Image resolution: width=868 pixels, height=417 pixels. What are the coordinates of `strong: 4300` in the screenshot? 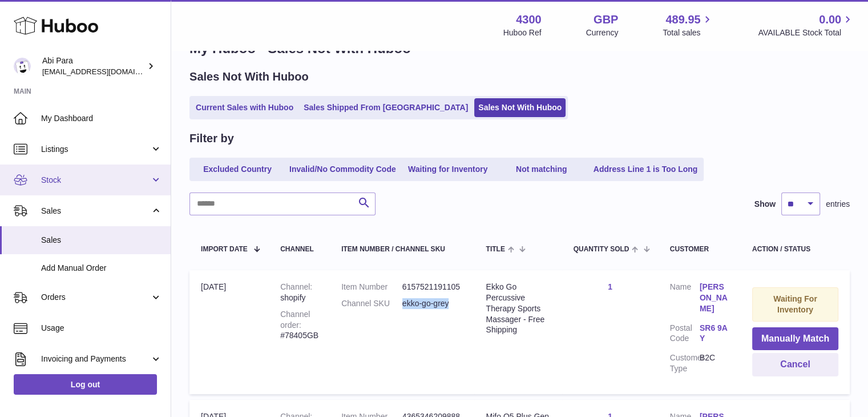 It's located at (529, 19).